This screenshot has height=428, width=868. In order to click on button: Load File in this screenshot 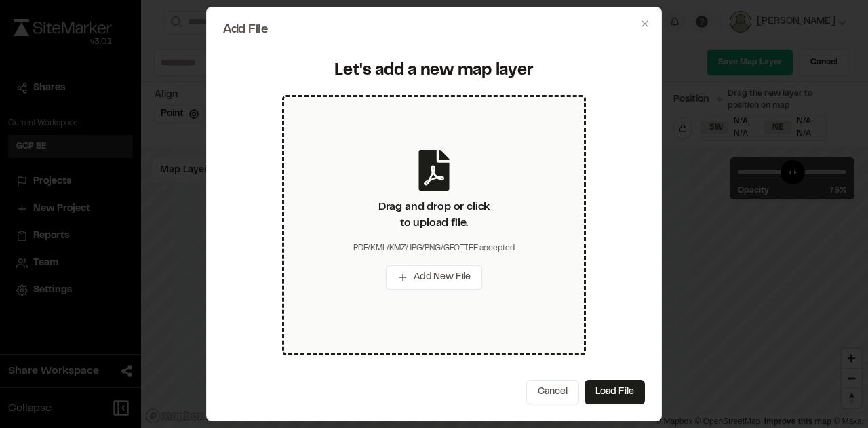, I will do `click(615, 392)`.